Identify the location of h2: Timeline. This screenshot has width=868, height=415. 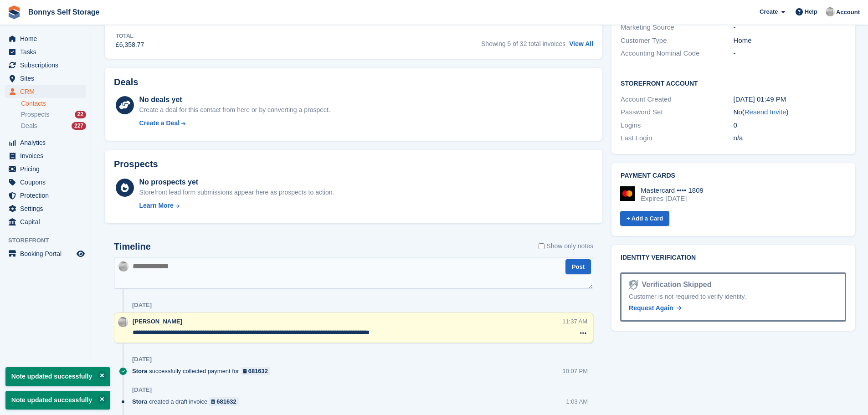
(132, 247).